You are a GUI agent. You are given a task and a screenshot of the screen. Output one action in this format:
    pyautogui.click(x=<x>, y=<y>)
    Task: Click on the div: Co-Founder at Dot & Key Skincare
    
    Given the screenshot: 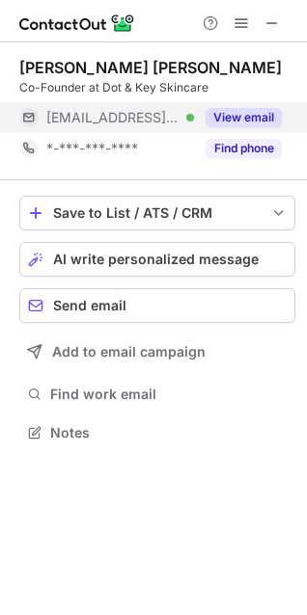 What is the action you would take?
    pyautogui.click(x=157, y=88)
    